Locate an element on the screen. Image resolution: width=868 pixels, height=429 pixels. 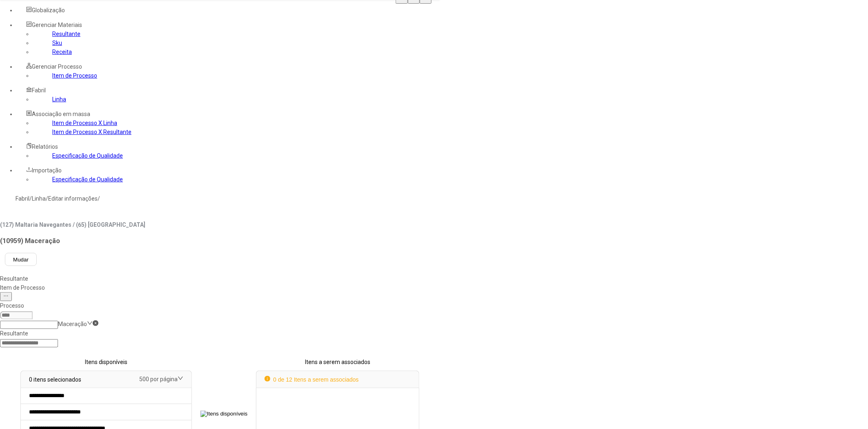
nz-select-item: 500 por página is located at coordinates (159, 379).